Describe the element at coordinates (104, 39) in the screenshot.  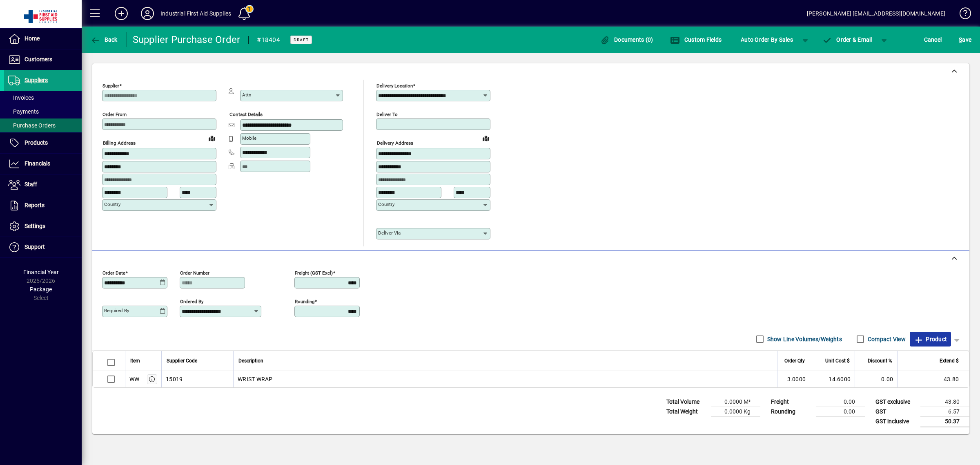
I see `span: Back` at that location.